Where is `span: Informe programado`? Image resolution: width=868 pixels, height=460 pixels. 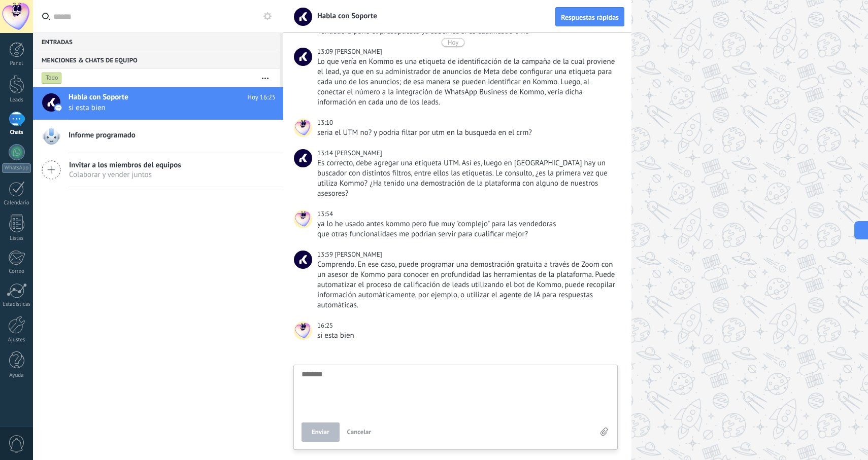
span: Informe programado is located at coordinates (102, 136).